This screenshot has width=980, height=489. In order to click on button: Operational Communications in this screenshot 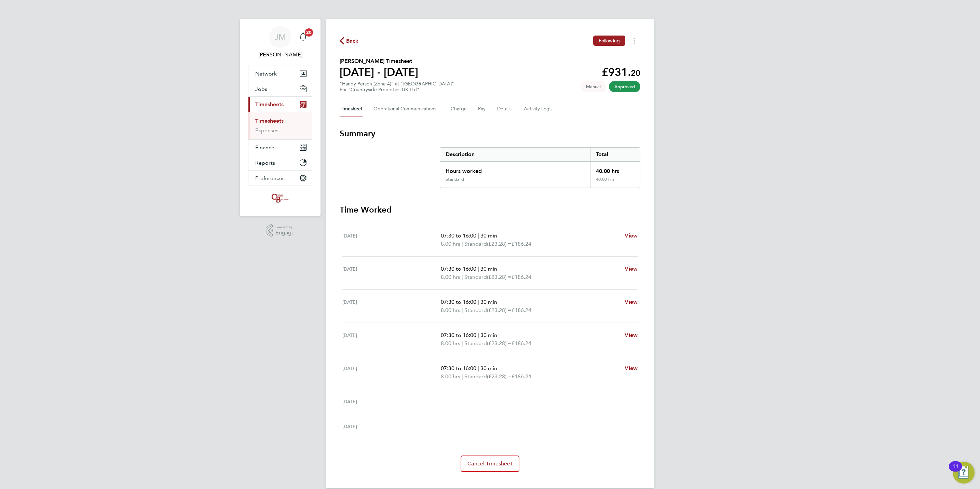, I will do `click(407, 109)`.